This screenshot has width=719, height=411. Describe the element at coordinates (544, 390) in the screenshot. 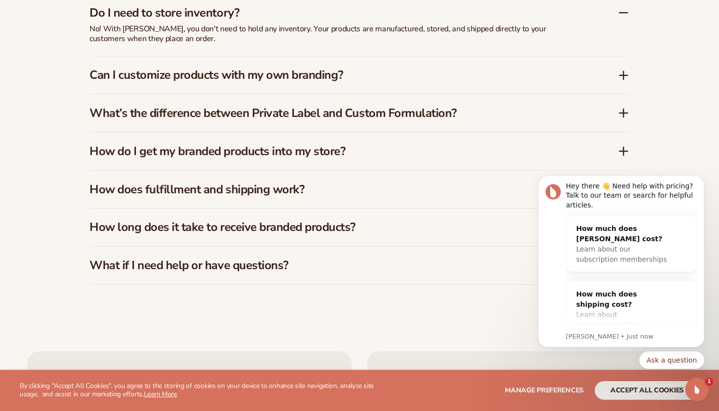

I see `span: Manage preferences` at that location.